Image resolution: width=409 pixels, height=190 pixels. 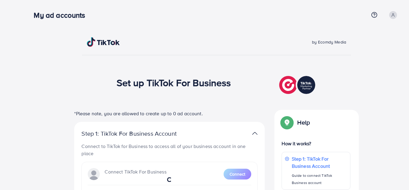 I want to click on p: Help, so click(x=304, y=123).